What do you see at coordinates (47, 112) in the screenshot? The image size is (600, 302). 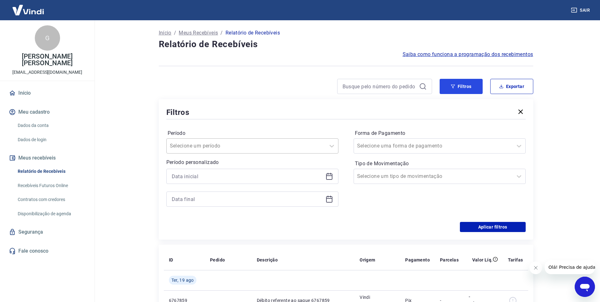 I see `button: Meu cadastro` at bounding box center [47, 112].